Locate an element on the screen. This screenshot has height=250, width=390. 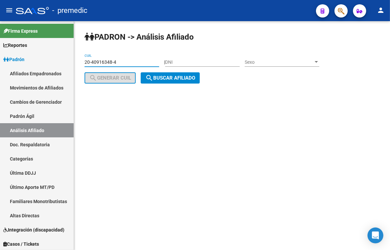
span: Buscar afiliado is located at coordinates (170, 78).